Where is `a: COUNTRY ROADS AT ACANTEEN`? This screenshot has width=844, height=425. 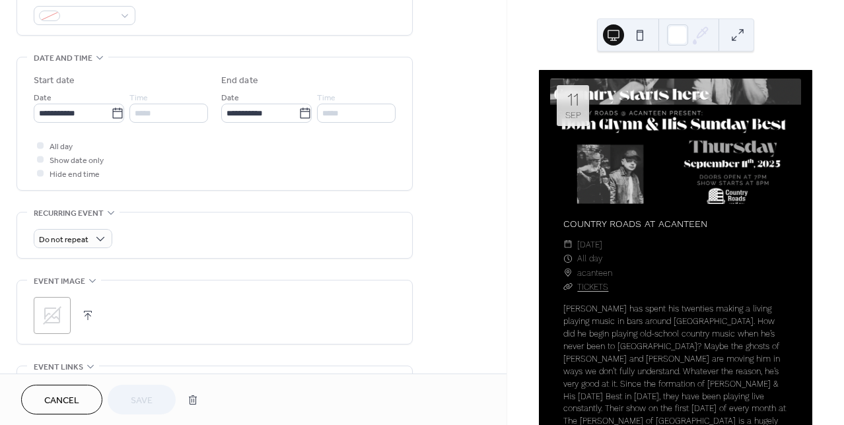
a: COUNTRY ROADS AT ACANTEEN is located at coordinates (636, 224).